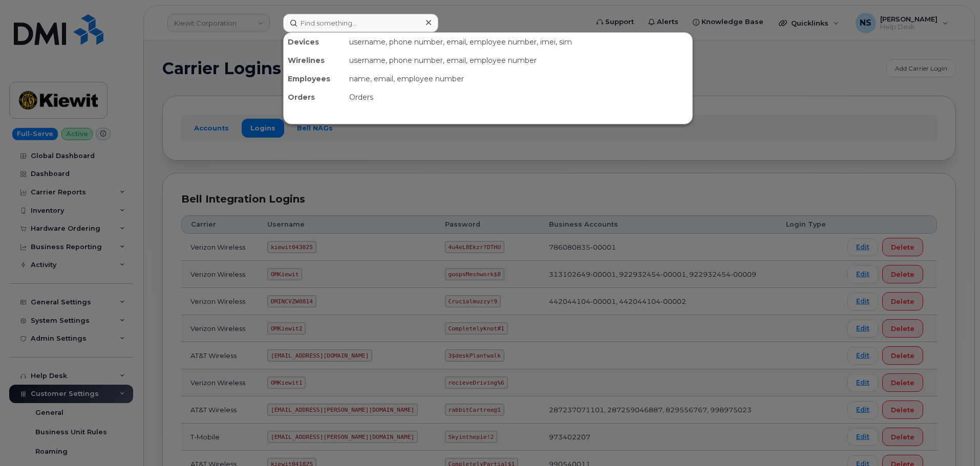 The image size is (980, 466). I want to click on div: username, phone number, email, employee number, imei, sim, so click(518, 42).